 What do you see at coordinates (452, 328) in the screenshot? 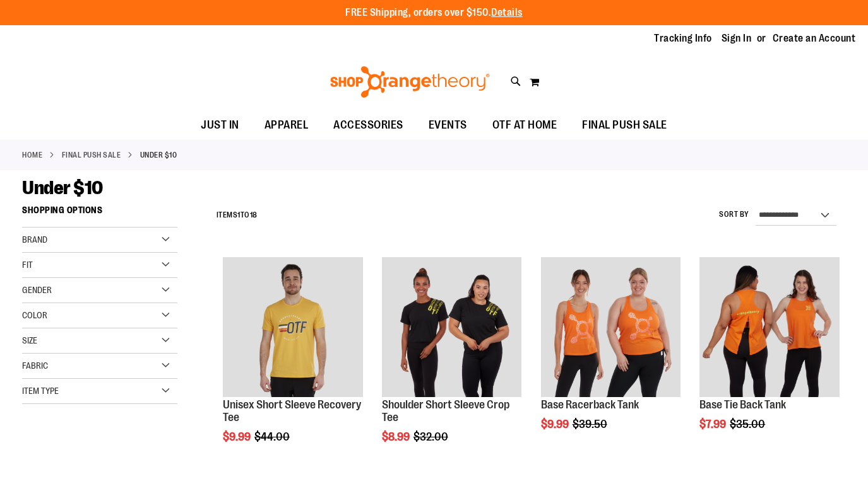
I see `img: Product image for Shoulder Short Sleeve Crop Tee` at bounding box center [452, 328].